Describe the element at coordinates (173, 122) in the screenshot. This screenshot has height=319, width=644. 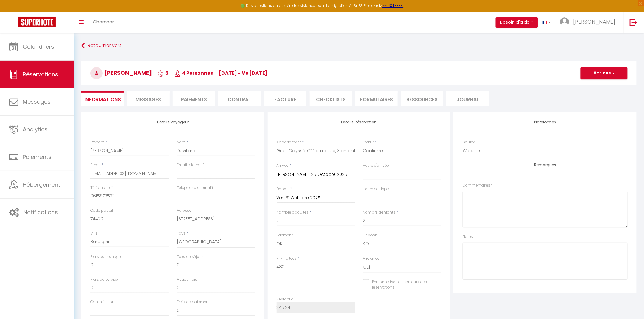
I see `h4: Détails Voyageur` at that location.